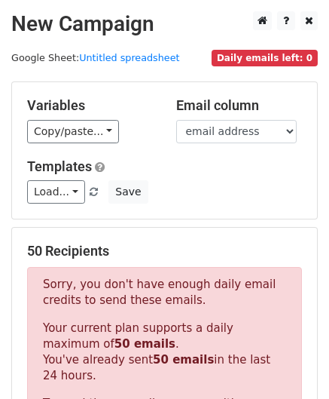 Image resolution: width=329 pixels, height=399 pixels. Describe the element at coordinates (292, 362) in the screenshot. I see `div: Chat Widget` at that location.